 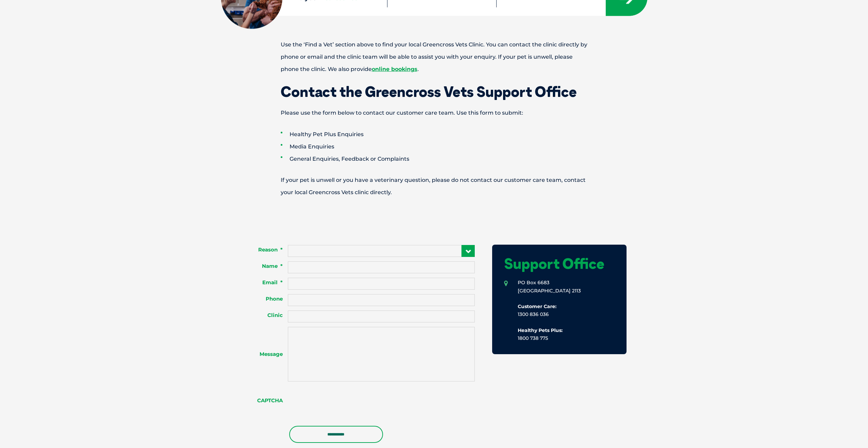 What do you see at coordinates (265, 400) in the screenshot?
I see `label: CAPTCHA` at bounding box center [265, 400].